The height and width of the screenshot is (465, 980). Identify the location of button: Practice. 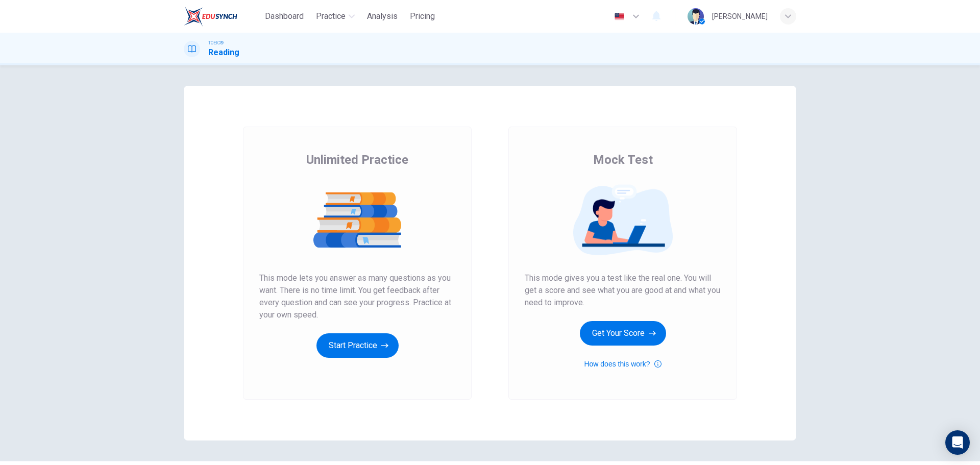
(335, 16).